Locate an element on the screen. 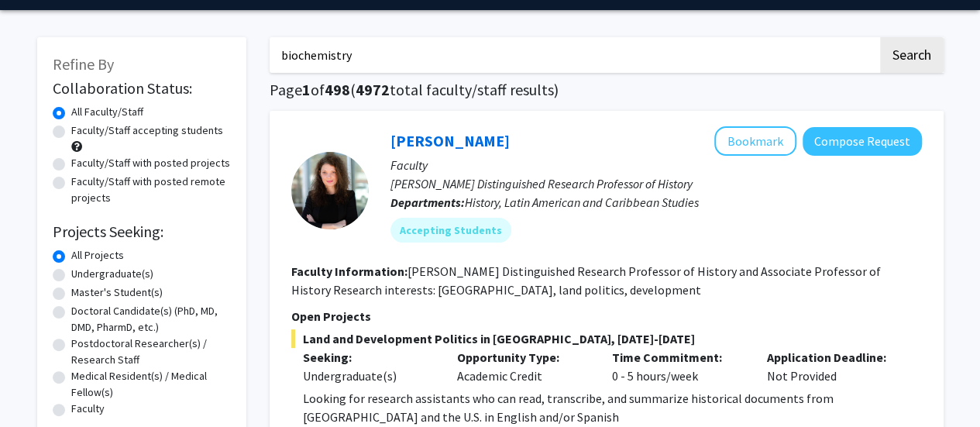 The width and height of the screenshot is (980, 427). span: 4972 is located at coordinates (373, 89).